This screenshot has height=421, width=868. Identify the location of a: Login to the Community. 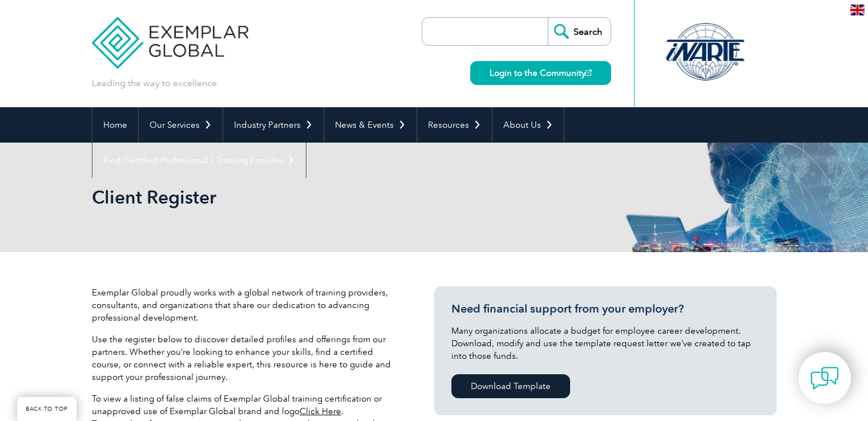
(540, 73).